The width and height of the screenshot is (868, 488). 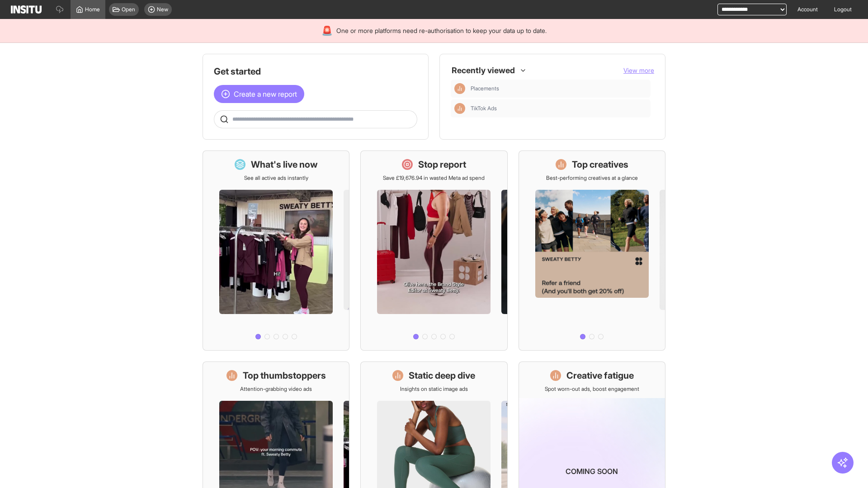 What do you see at coordinates (433, 250) in the screenshot?
I see `a: Stop reportSave £19,676.94 in wasted Meta ad spend` at bounding box center [433, 250].